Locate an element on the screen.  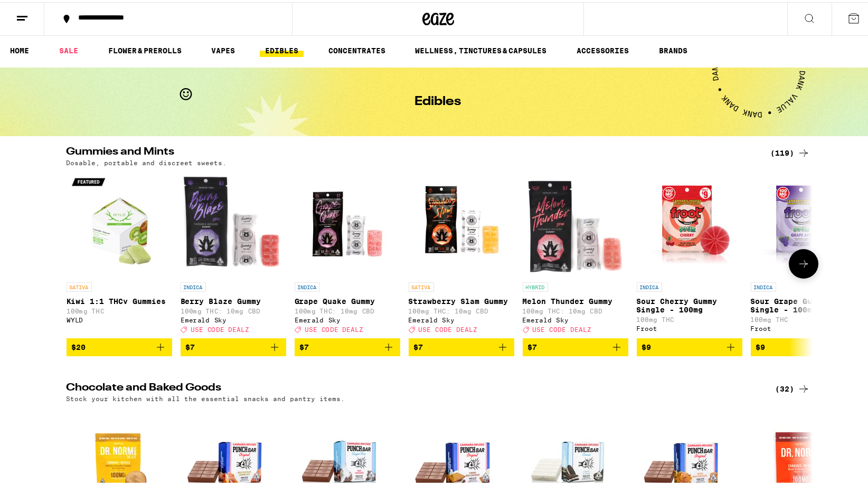
a: ACCESSORIES is located at coordinates (602, 48).